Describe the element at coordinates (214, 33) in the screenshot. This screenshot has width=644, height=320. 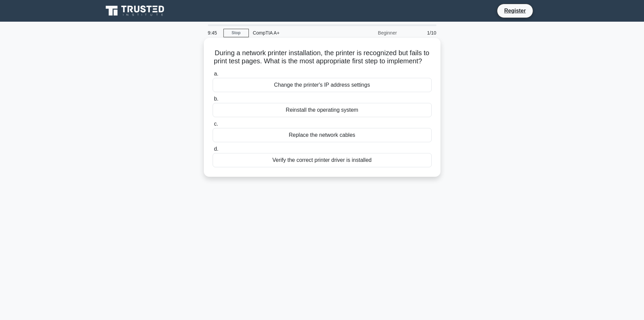
I see `div: 9:45` at that location.